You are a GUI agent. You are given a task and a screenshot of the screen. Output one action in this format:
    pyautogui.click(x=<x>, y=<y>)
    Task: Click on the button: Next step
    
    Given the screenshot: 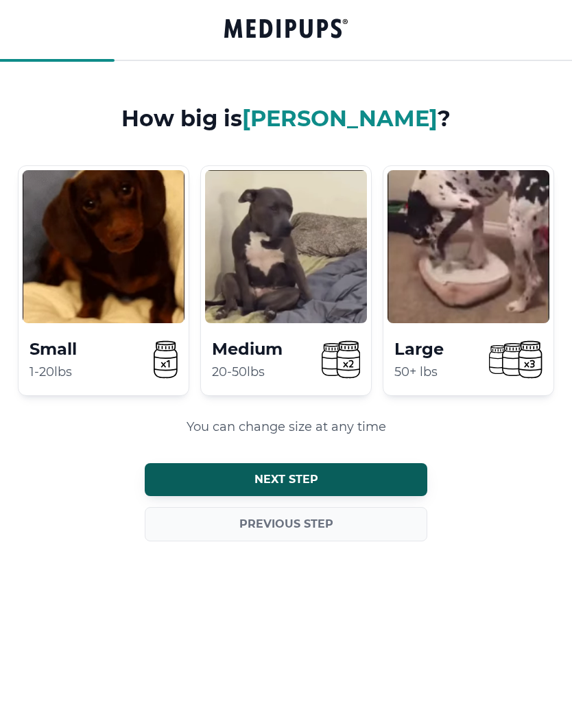 What is the action you would take?
    pyautogui.click(x=286, y=479)
    